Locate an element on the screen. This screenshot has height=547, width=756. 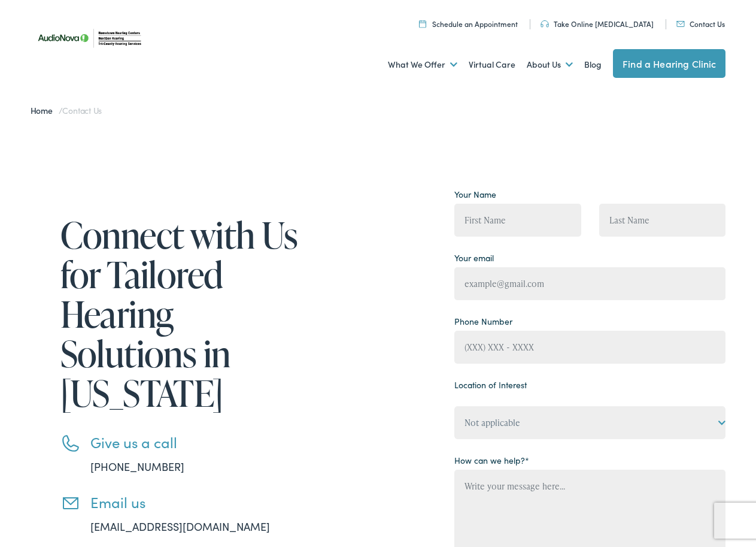
a: Schedule an Appointment is located at coordinates (468, 23).